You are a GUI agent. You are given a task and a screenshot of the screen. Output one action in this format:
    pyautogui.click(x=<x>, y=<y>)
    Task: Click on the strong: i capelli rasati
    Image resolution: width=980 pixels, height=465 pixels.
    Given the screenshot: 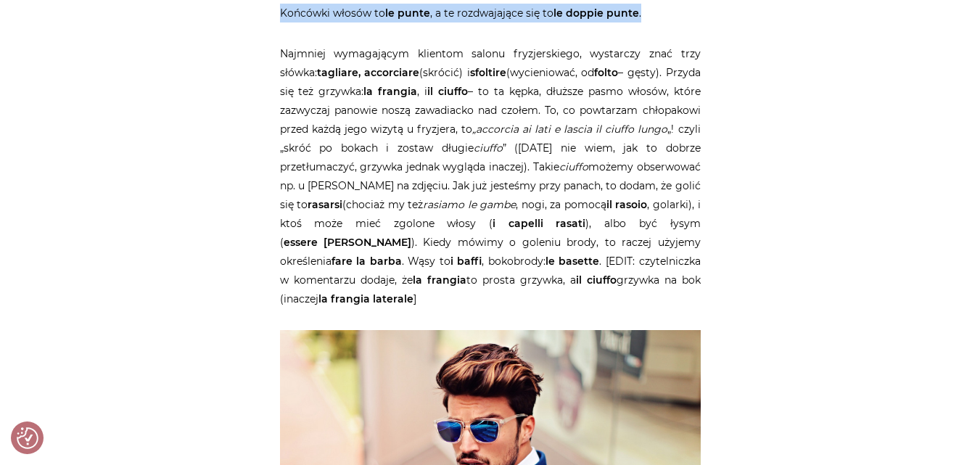 What is the action you would take?
    pyautogui.click(x=539, y=223)
    